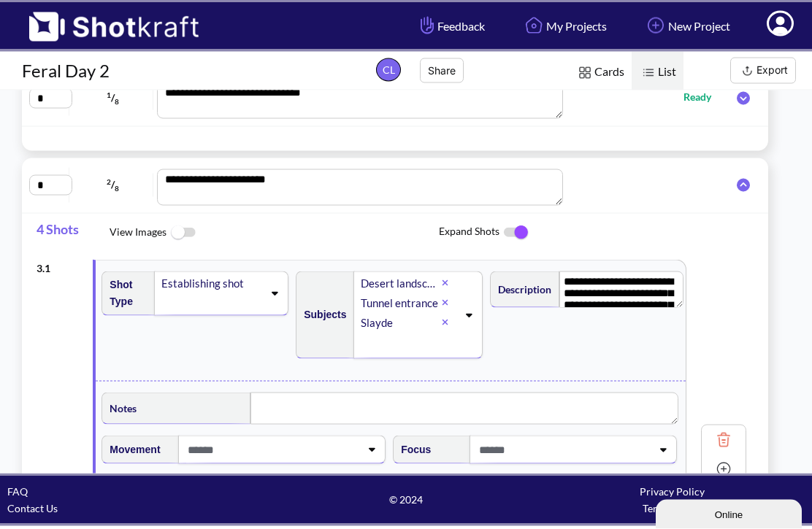  I want to click on span: 2, so click(109, 182).